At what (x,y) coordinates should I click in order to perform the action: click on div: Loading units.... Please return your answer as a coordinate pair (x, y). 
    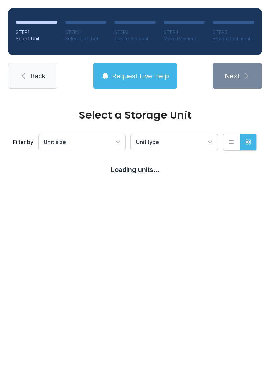
    Looking at the image, I should click on (135, 170).